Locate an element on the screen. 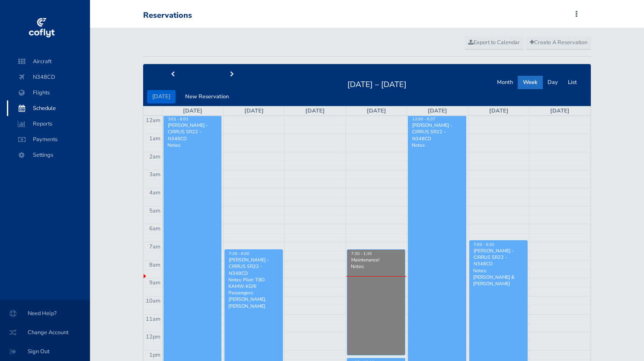  button: next is located at coordinates (232, 74).